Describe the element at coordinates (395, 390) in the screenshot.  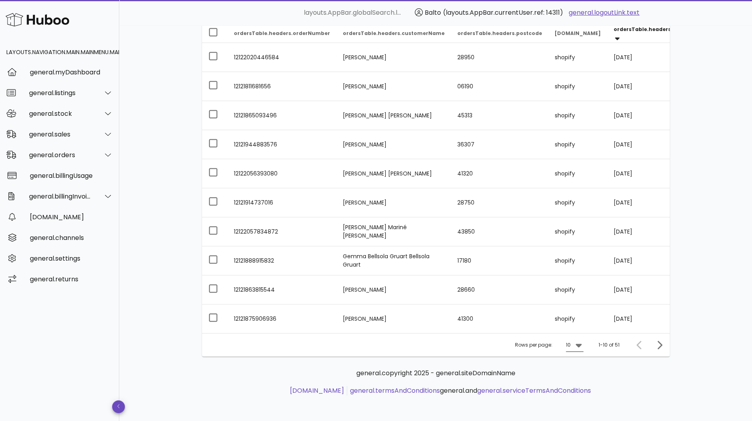
I see `a: general.termsAndConditions` at that location.